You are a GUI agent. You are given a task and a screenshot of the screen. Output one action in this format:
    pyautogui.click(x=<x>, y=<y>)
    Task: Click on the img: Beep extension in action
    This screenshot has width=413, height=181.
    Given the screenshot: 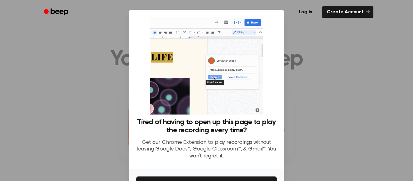 What is the action you would take?
    pyautogui.click(x=206, y=66)
    